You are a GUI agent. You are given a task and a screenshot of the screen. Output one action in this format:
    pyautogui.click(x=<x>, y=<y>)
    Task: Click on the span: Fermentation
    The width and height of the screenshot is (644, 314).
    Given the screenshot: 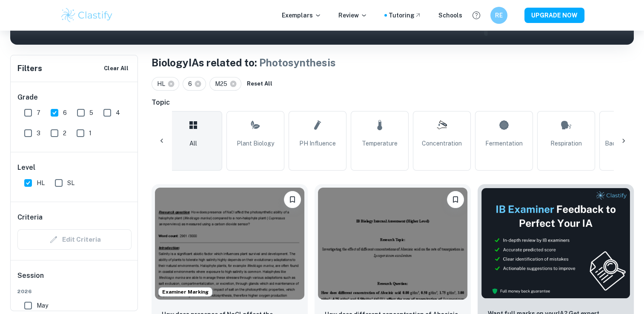 What is the action you would take?
    pyautogui.click(x=504, y=144)
    